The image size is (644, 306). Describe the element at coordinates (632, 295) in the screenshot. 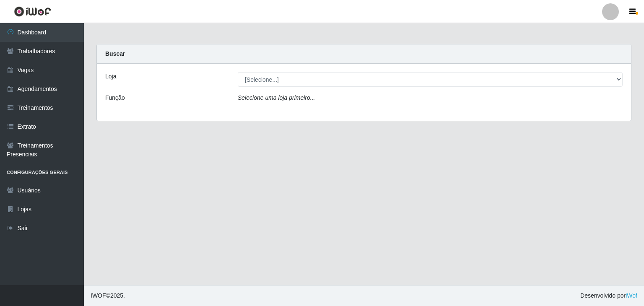

I see `a: iWof` at that location.